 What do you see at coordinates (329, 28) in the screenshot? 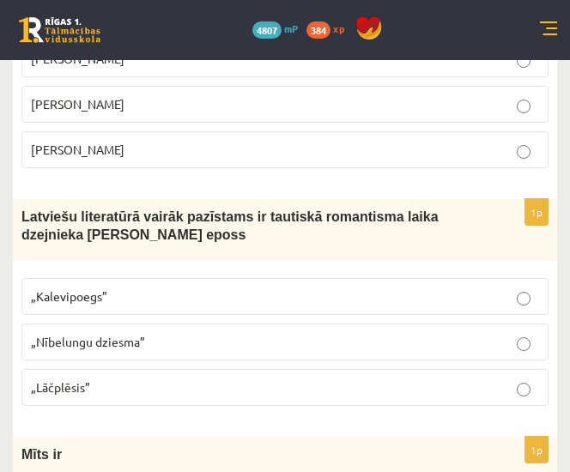
I see `a: 384 xp` at bounding box center [329, 28].